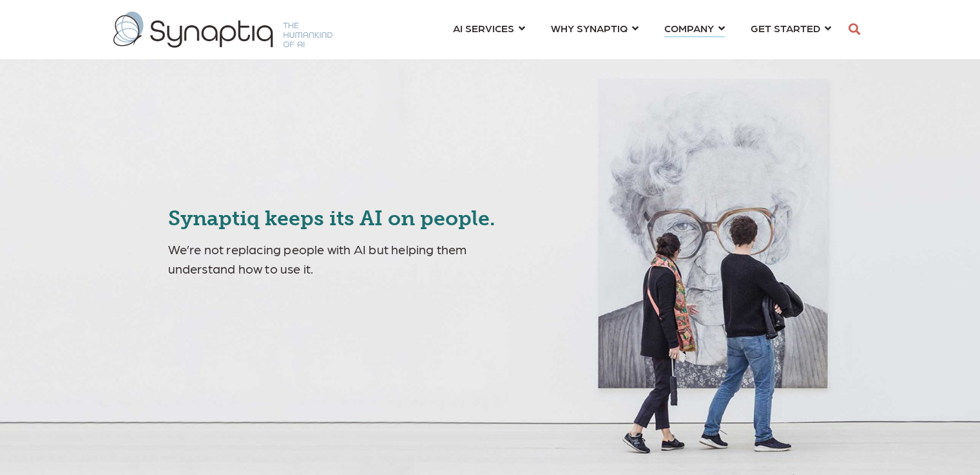 Image resolution: width=980 pixels, height=475 pixels. Describe the element at coordinates (790, 28) in the screenshot. I see `a: GET STARTED` at that location.